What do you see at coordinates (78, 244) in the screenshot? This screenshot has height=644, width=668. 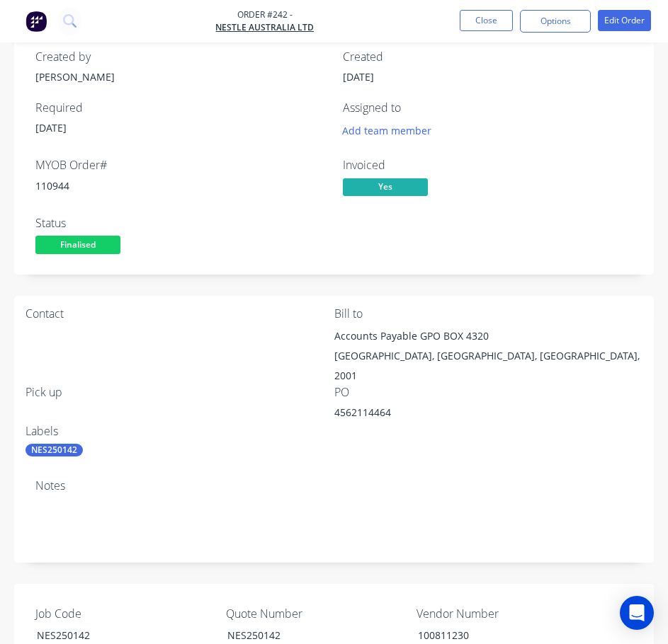 I see `span: Finalised` at bounding box center [78, 244].